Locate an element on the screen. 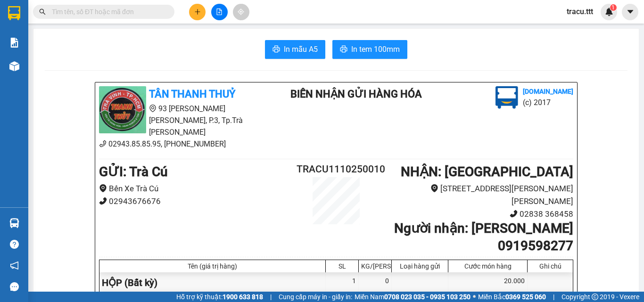  h2: TRACU1110250010 is located at coordinates (336, 169).